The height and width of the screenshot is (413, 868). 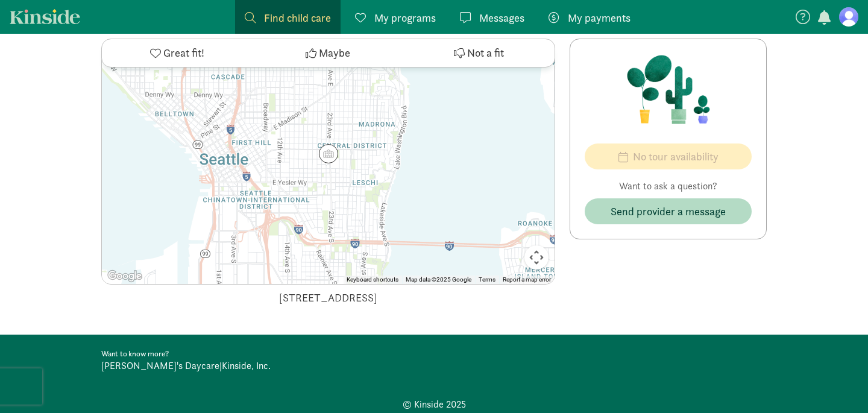 What do you see at coordinates (485, 53) in the screenshot?
I see `span: Not a fit` at bounding box center [485, 53].